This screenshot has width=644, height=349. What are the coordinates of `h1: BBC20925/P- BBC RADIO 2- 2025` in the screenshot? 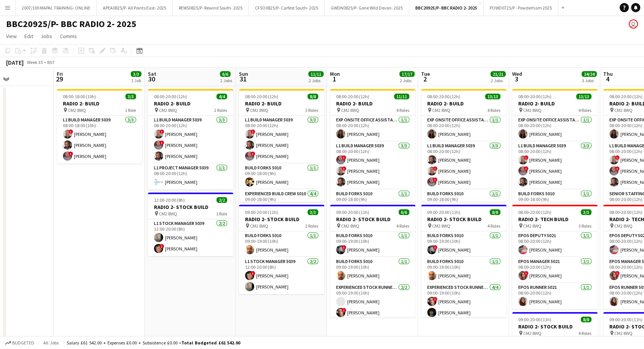 It's located at (71, 24).